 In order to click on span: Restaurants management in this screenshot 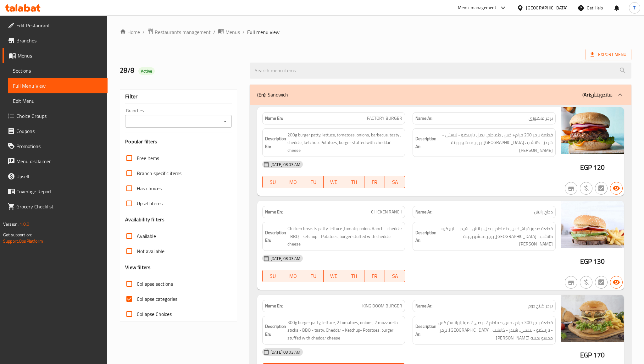, I will do `click(183, 32)`.